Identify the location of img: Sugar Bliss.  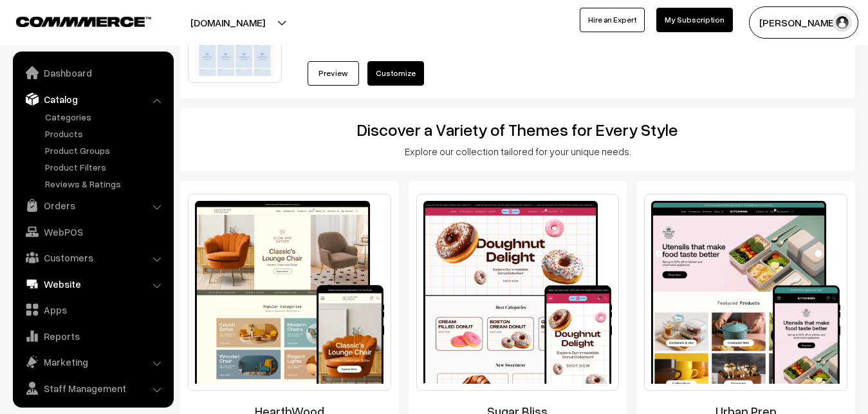
(518, 293).